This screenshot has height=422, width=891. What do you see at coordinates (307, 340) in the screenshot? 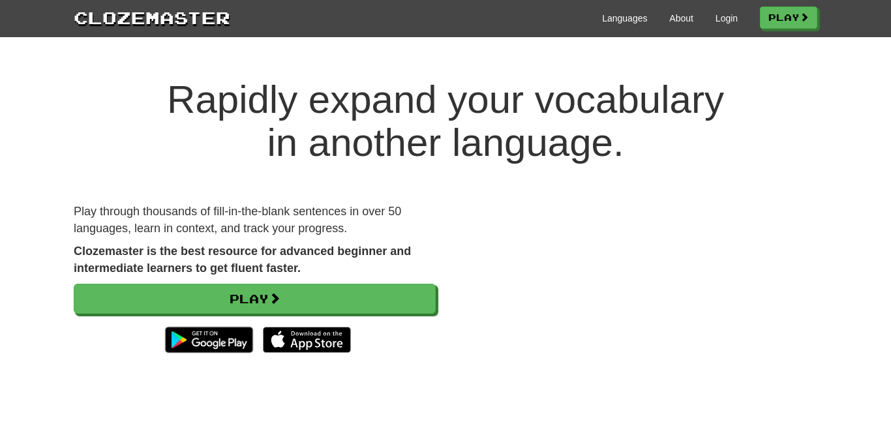
I see `img: Download_on_the_App_Store_Badge_US-UK_135x40-25178aeef6eb6b83b96f5f2d004eda3bffbb37122de64afbaef7...` at bounding box center [307, 340].